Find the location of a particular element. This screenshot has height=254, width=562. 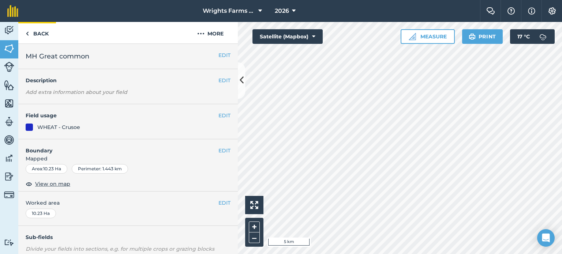

span: Mapped is located at coordinates (128, 159).